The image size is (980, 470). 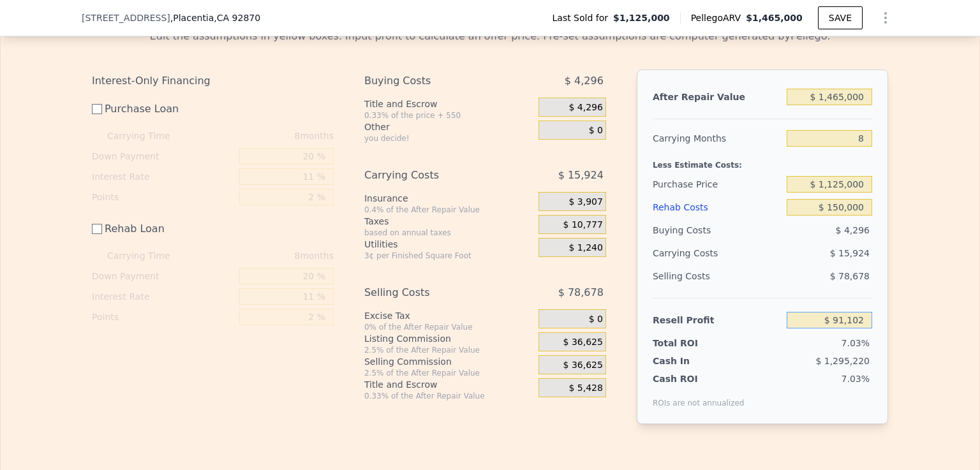 What do you see at coordinates (717, 97) in the screenshot?
I see `div: After Repair Value` at bounding box center [717, 97].